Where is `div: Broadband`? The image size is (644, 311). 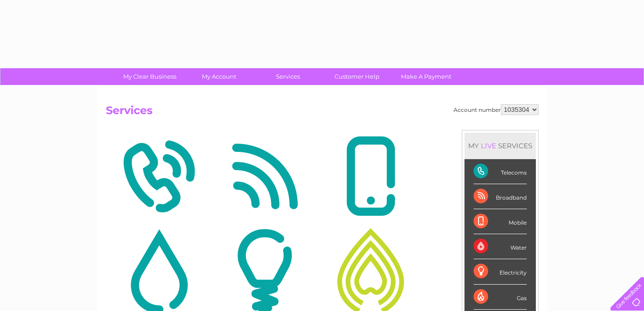
div: Broadband is located at coordinates (500, 197).